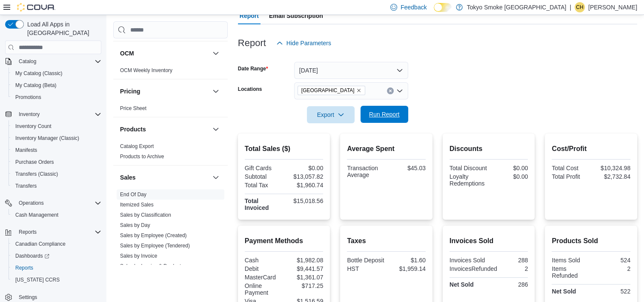 This screenshot has width=644, height=302. Describe the element at coordinates (39, 73) in the screenshot. I see `span: My Catalog (Classic)` at that location.